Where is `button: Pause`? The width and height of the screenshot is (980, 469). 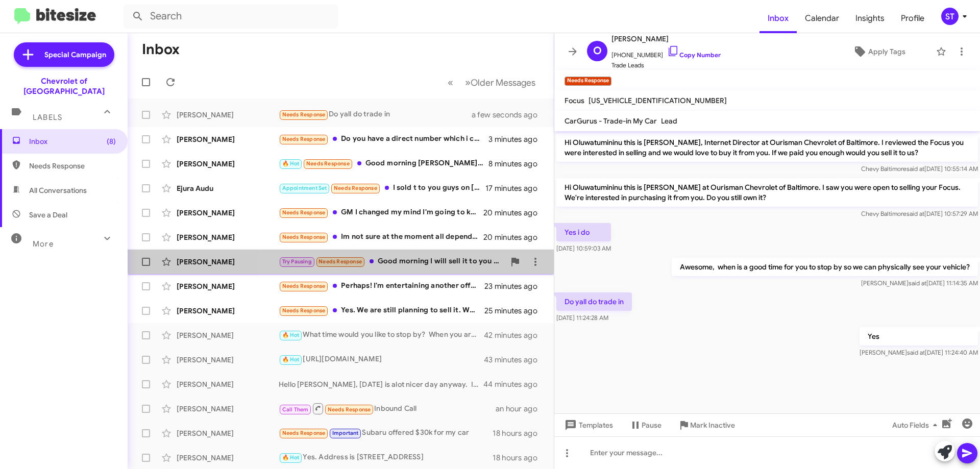
button: Pause is located at coordinates (645, 425).